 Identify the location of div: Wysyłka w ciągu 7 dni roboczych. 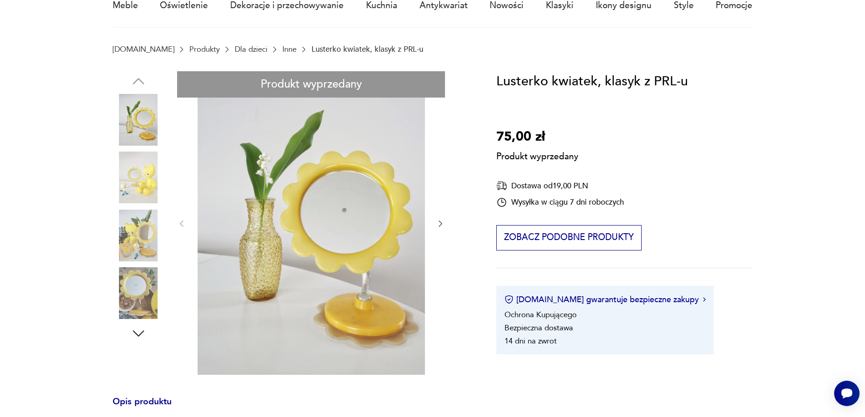
(560, 203).